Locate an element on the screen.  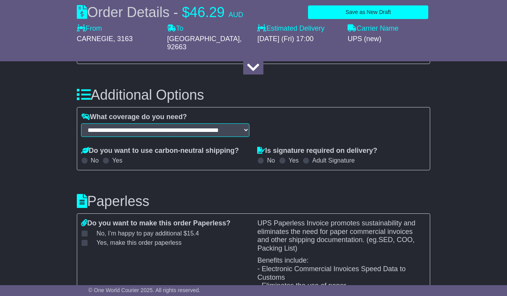
label: Do you want to use carbon-neutral shipping? is located at coordinates (160, 151).